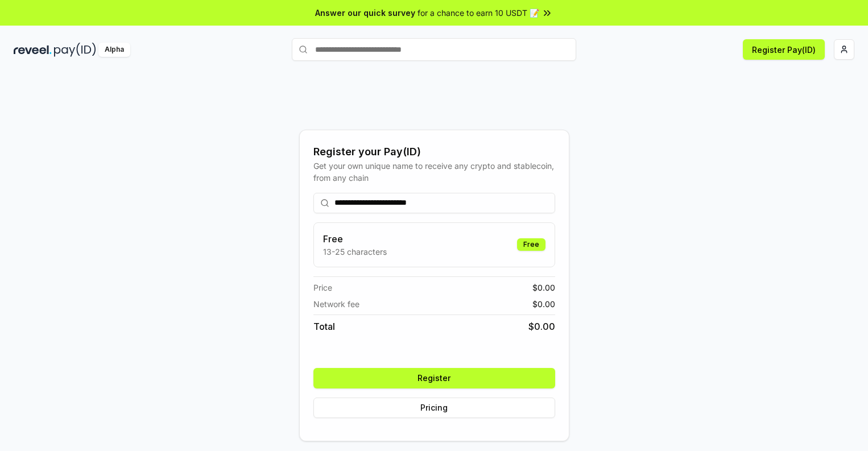 The height and width of the screenshot is (451, 868). Describe the element at coordinates (478, 13) in the screenshot. I see `span: for a chance to earn 10 USDT 📝` at that location.